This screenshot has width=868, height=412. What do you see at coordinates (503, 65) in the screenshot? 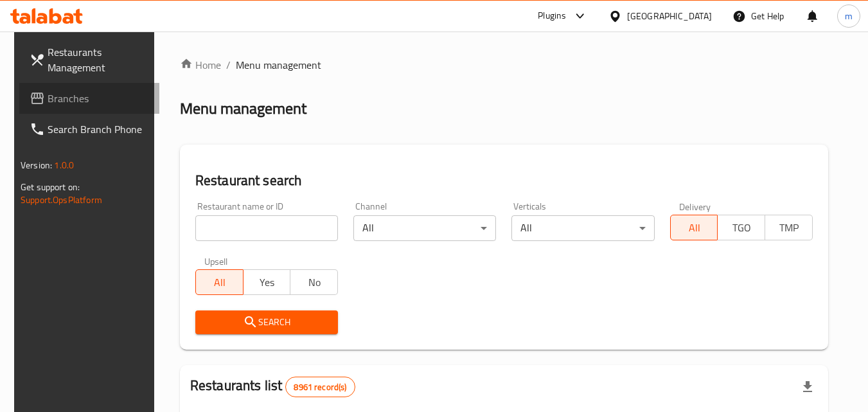
I see `nav: breadcrumb` at bounding box center [503, 65].